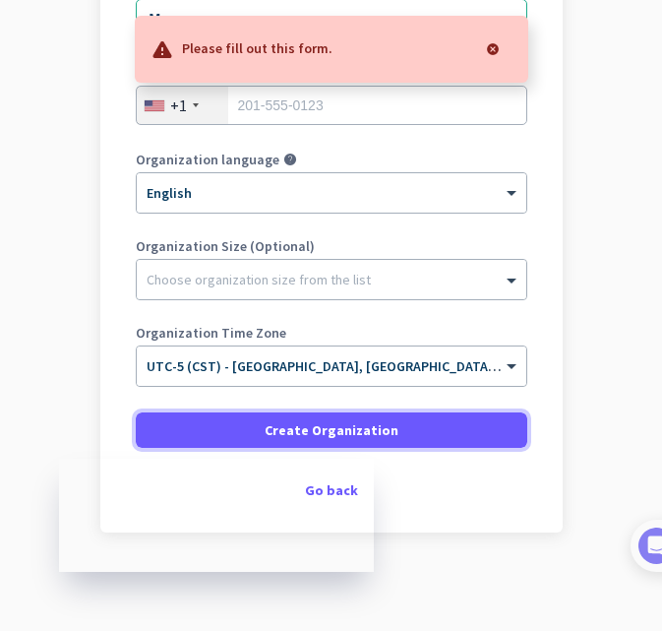 Image resolution: width=662 pixels, height=631 pixels. Describe the element at coordinates (332, 246) in the screenshot. I see `label: Organization Size (Optional)` at that location.